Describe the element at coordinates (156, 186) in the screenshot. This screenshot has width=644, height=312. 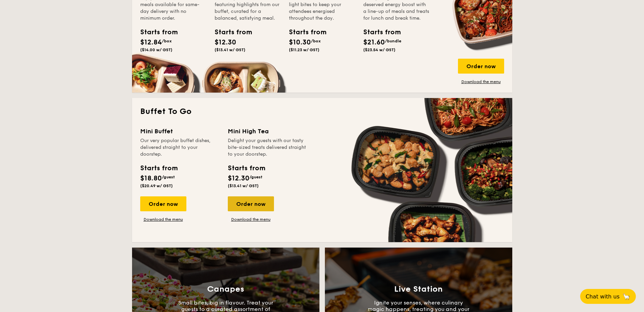
I see `span: ($20.49 w/ GST)` at that location.